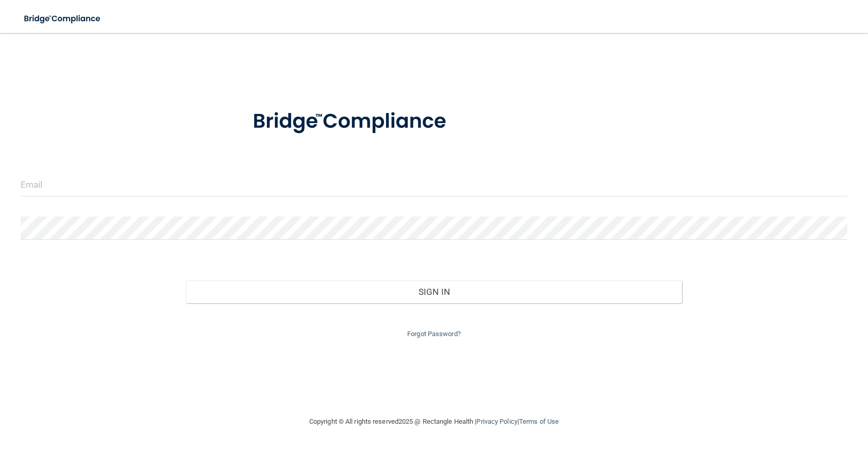 The height and width of the screenshot is (449, 868). Describe the element at coordinates (434, 292) in the screenshot. I see `button: Sign In` at that location.